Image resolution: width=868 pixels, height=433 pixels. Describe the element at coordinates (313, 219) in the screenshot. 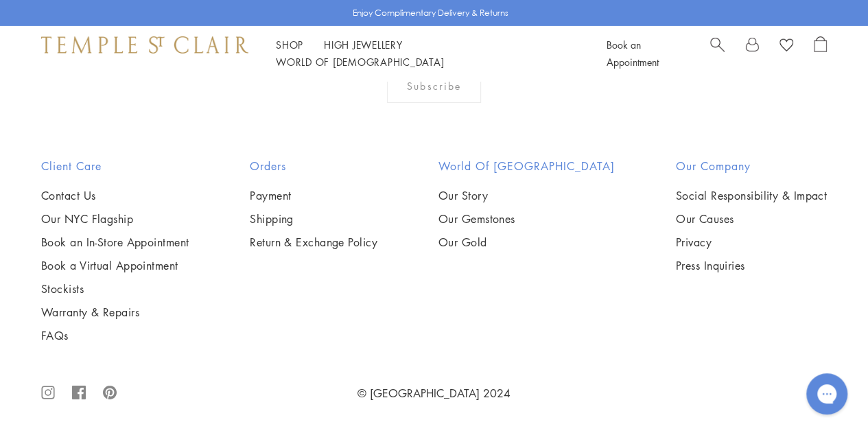

I see `a: Shipping` at that location.